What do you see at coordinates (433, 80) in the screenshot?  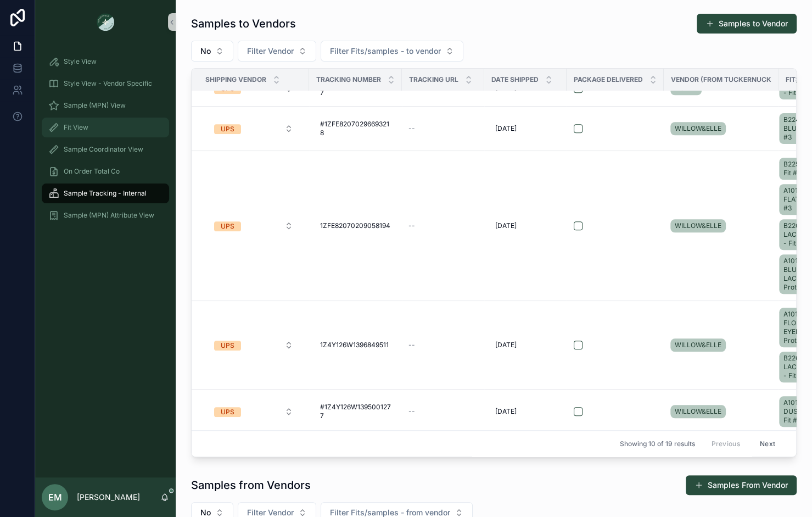 I see `span: Tracking URL` at bounding box center [433, 80].